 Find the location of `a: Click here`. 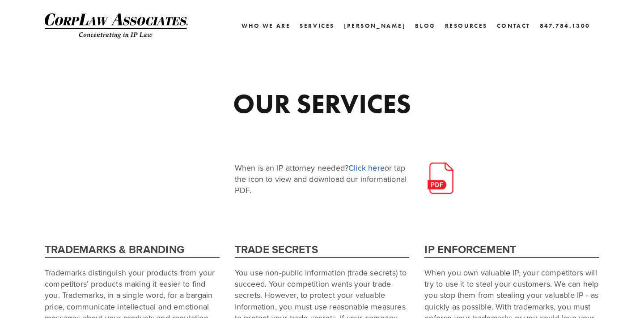

a: Click here is located at coordinates (366, 168).